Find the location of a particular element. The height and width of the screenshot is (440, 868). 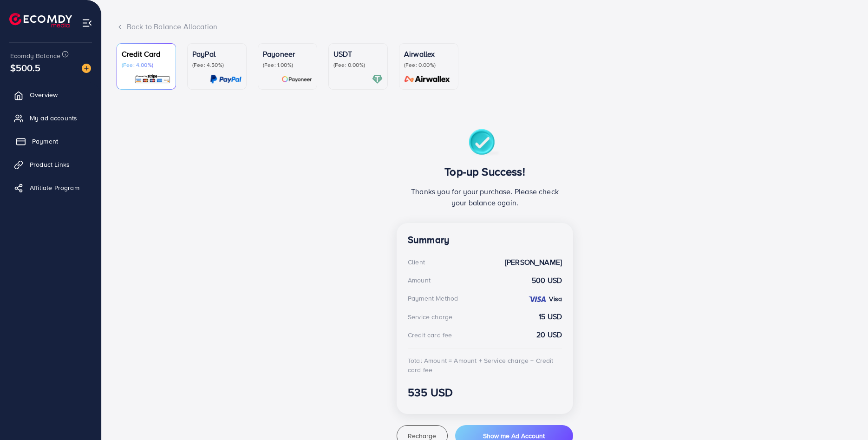

span: My ad accounts is located at coordinates (53, 118).